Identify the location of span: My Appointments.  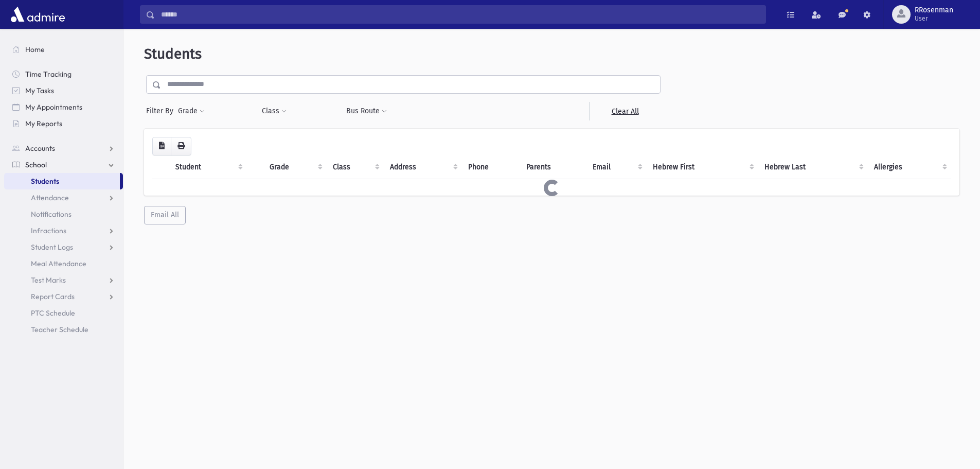
(54, 107).